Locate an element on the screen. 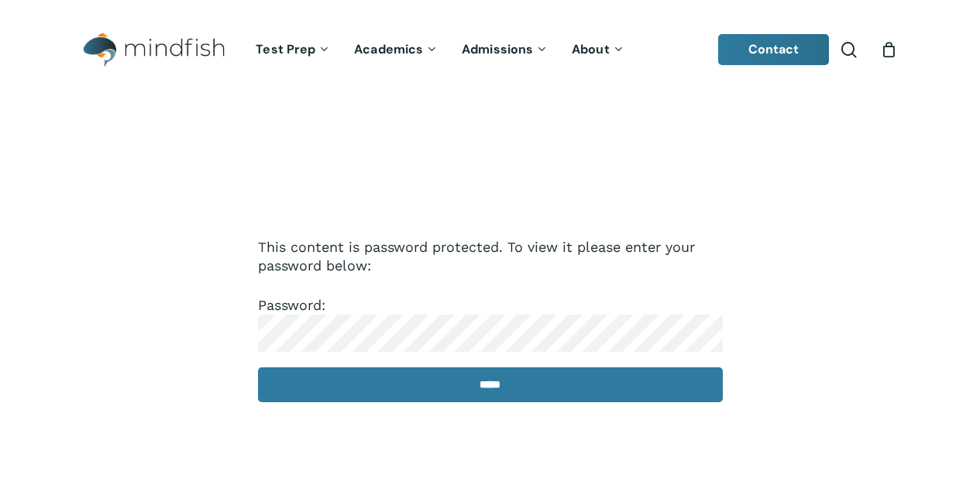  a: Academics is located at coordinates (396, 50).